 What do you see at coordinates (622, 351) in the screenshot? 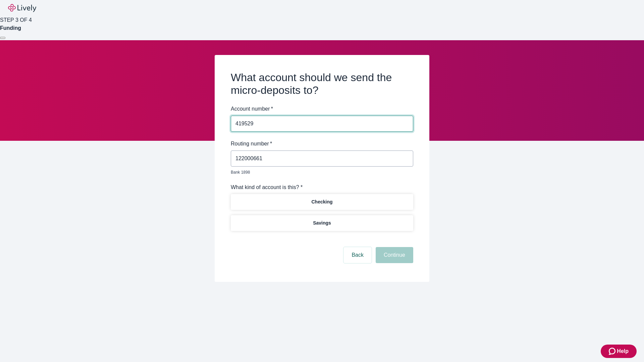
I see `span: Help` at bounding box center [622, 351].